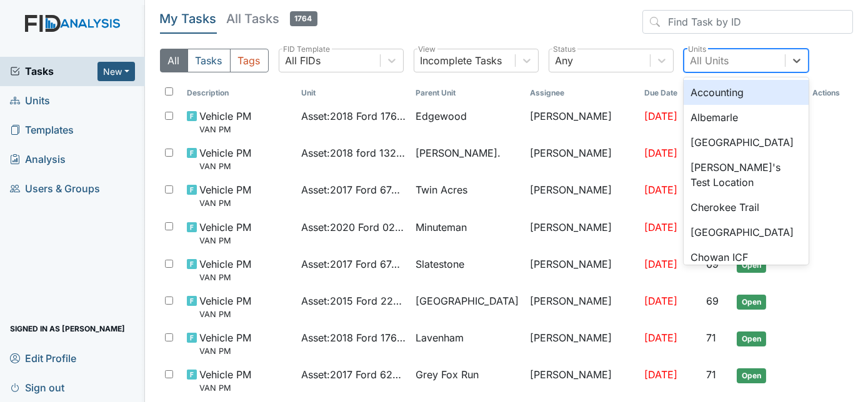 The width and height of the screenshot is (868, 402). What do you see at coordinates (116, 71) in the screenshot?
I see `button: New` at bounding box center [116, 71].